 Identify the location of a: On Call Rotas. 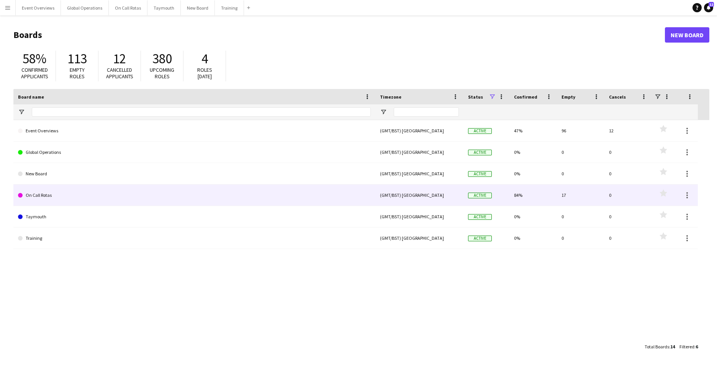
(194, 195).